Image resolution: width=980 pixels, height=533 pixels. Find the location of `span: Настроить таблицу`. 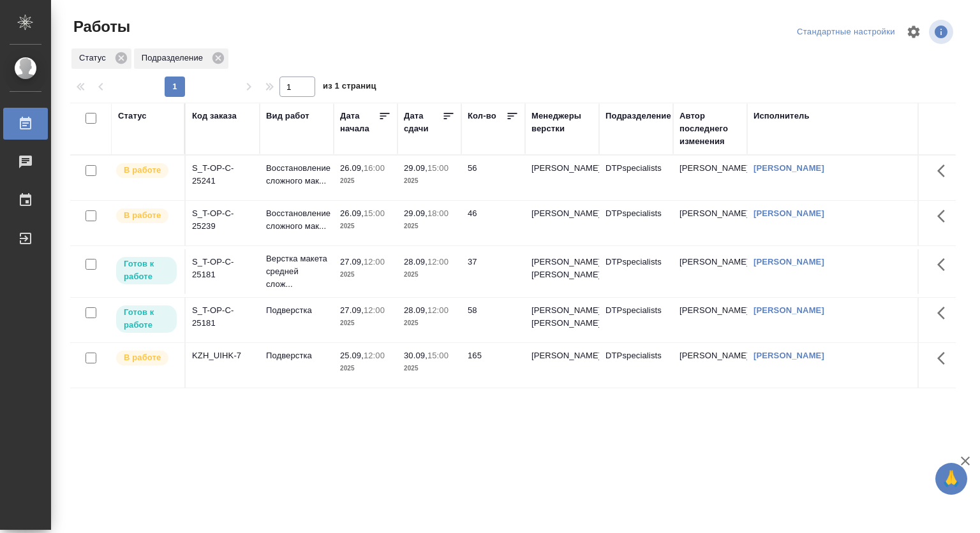

span: Настроить таблицу is located at coordinates (914, 32).